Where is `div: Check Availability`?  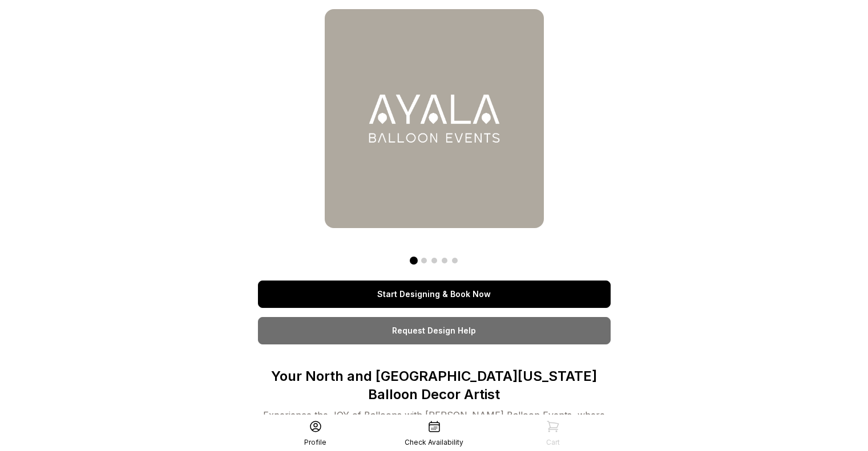
div: Check Availability is located at coordinates (434, 443).